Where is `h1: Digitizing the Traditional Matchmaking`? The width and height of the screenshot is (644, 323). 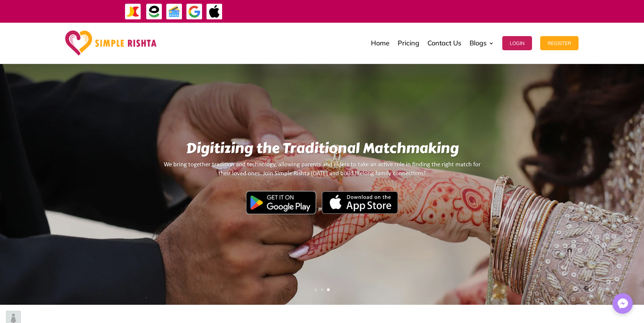
h1: Digitizing the Traditional Matchmaking is located at coordinates (322, 150).